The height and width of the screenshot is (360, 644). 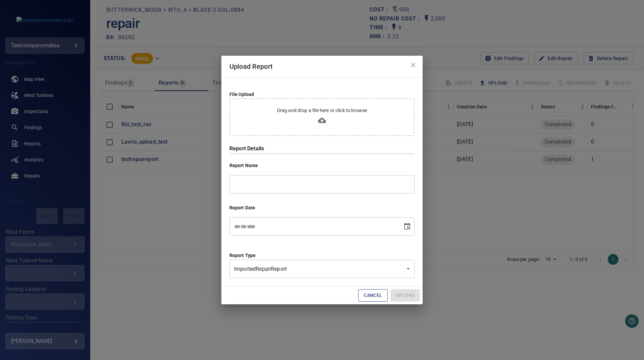 I want to click on h6: File Upload, so click(x=322, y=94).